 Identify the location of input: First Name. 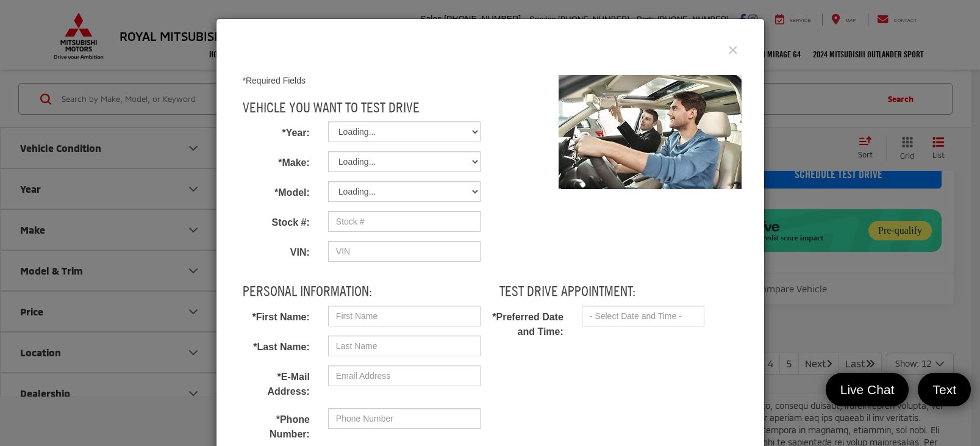
(405, 316).